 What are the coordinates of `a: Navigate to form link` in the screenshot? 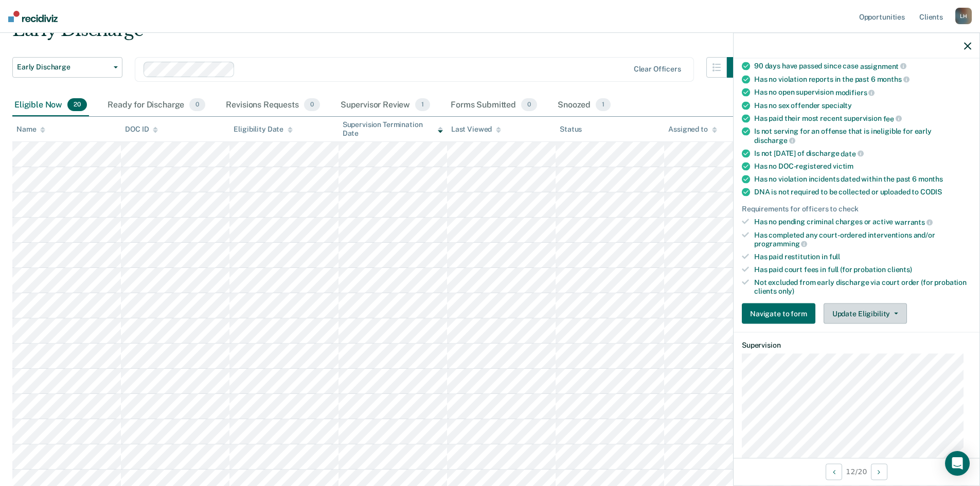 It's located at (781, 314).